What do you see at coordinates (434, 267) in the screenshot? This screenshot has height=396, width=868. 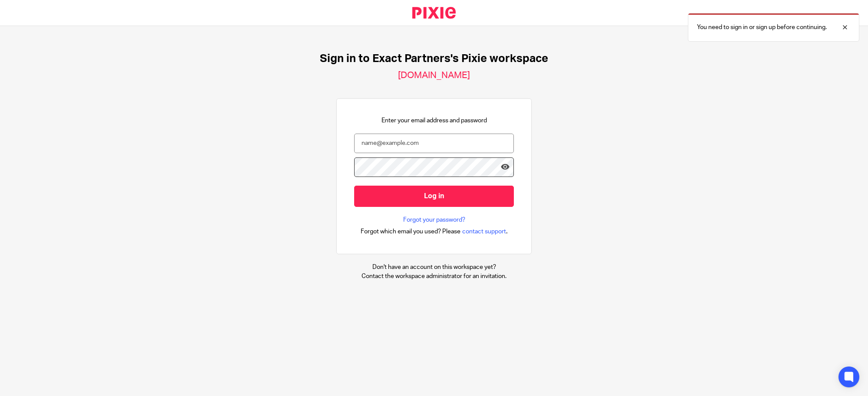 I see `p: Don't have an account on this workspace yet?` at bounding box center [434, 267].